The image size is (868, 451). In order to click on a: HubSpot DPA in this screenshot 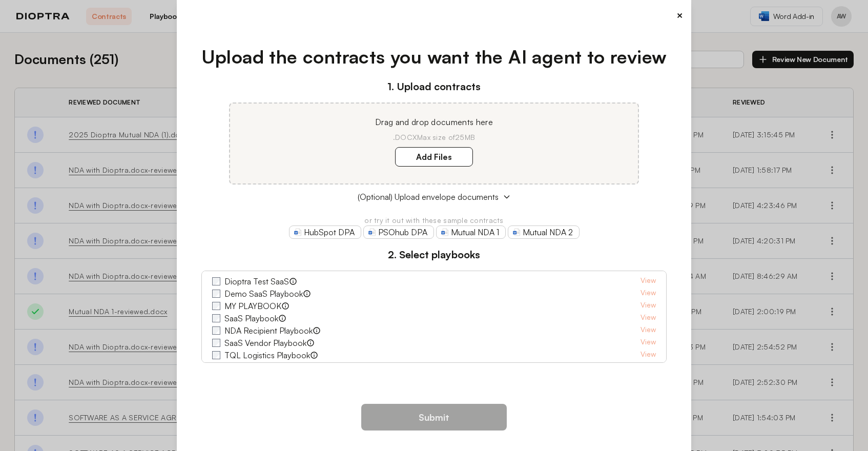, I will do `click(325, 232)`.